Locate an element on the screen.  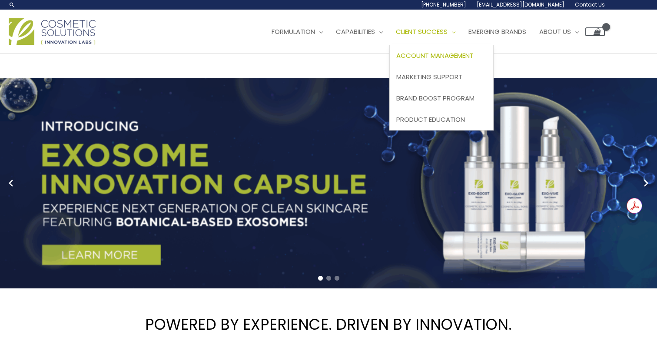
nav: Site Navigation is located at coordinates (432, 32).